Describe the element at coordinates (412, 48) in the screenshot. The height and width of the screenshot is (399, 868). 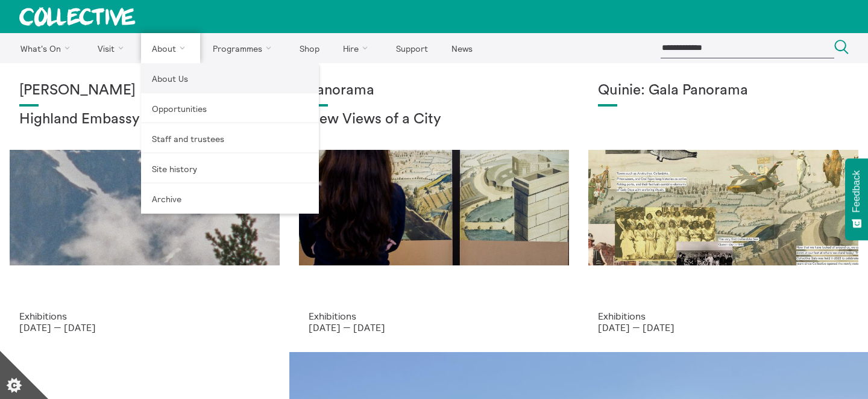
I see `a: Support` at that location.